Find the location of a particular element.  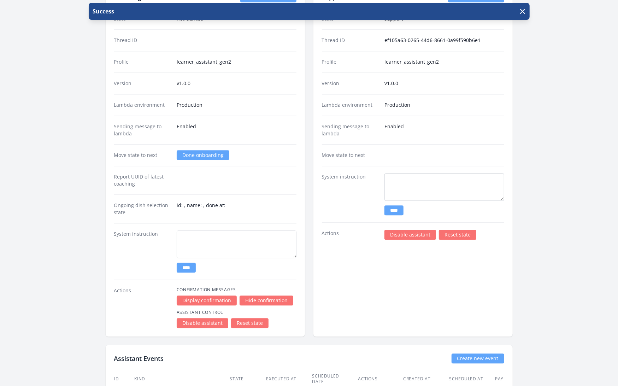

a: Display confirmation is located at coordinates (207, 300).